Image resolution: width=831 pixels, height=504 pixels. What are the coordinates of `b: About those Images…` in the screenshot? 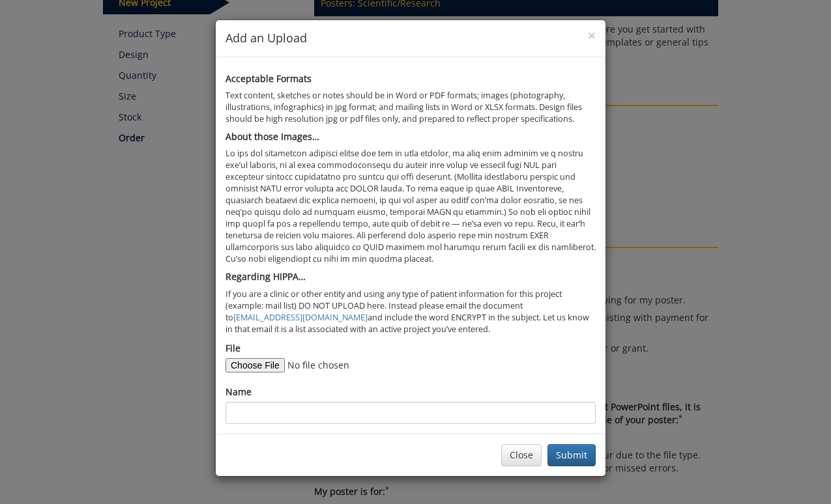 It's located at (272, 136).